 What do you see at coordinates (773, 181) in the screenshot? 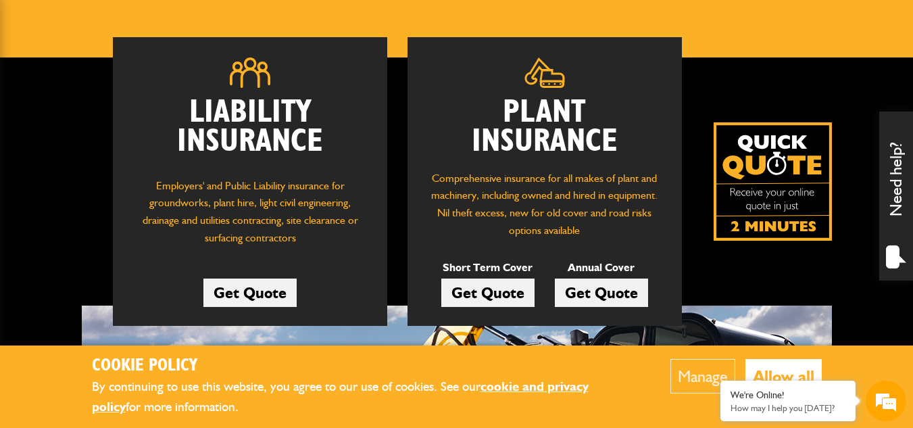
I see `img: Quick Quote` at bounding box center [773, 181].